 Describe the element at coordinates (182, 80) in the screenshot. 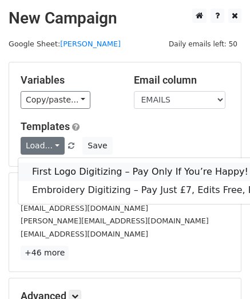

I see `h5: Email column` at that location.